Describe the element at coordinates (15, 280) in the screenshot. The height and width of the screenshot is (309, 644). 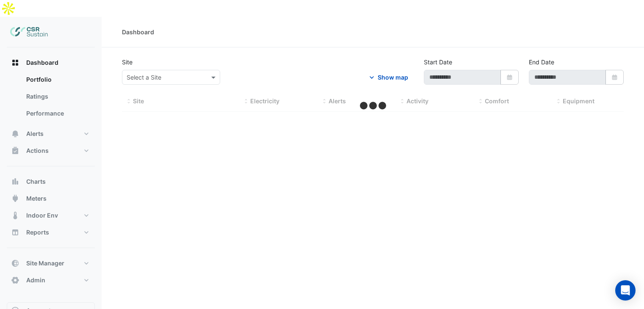
I see `app-icon: Admin` at that location.